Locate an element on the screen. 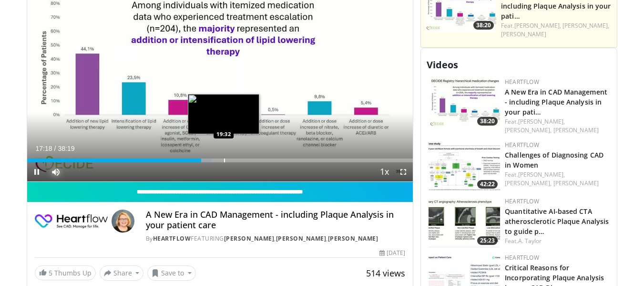 This screenshot has height=286, width=644. img: 65719914-b9df-436f-8749-217792de2567.150x105_q85_crop-smart_upscale.jpg is located at coordinates (464, 166).